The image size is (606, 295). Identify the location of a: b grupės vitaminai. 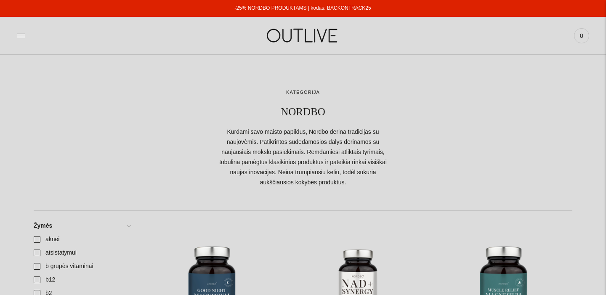
(82, 266).